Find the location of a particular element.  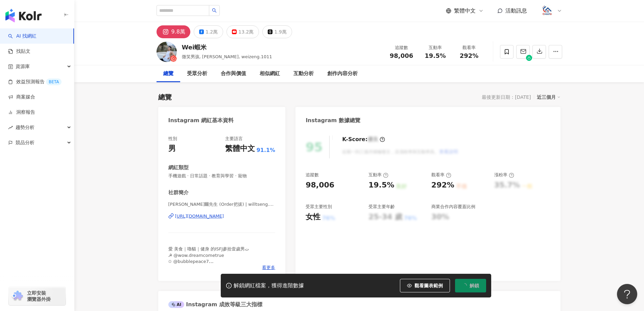

div: 受眾主要年齡 is located at coordinates (382, 207).